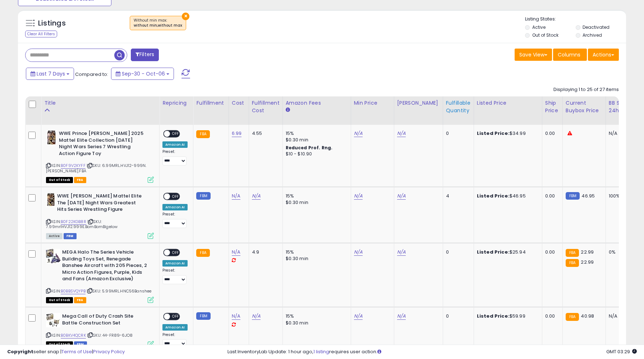 The width and height of the screenshot is (644, 359). Describe the element at coordinates (81, 224) in the screenshot. I see `span: | SKU: 7.99mrlHVJ12.999E.BamBamBigelow` at that location.